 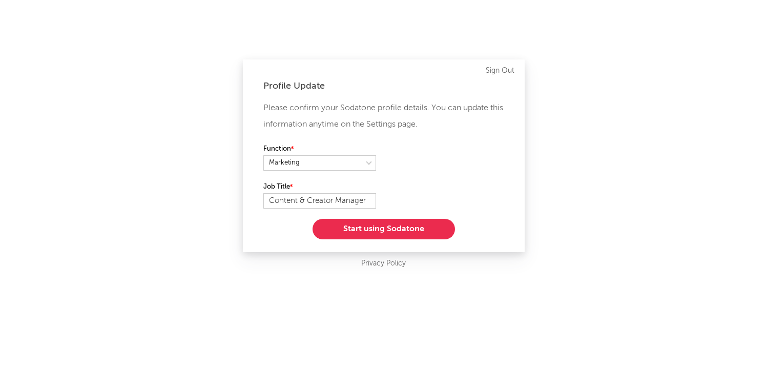 I want to click on label: Job Title, so click(x=320, y=187).